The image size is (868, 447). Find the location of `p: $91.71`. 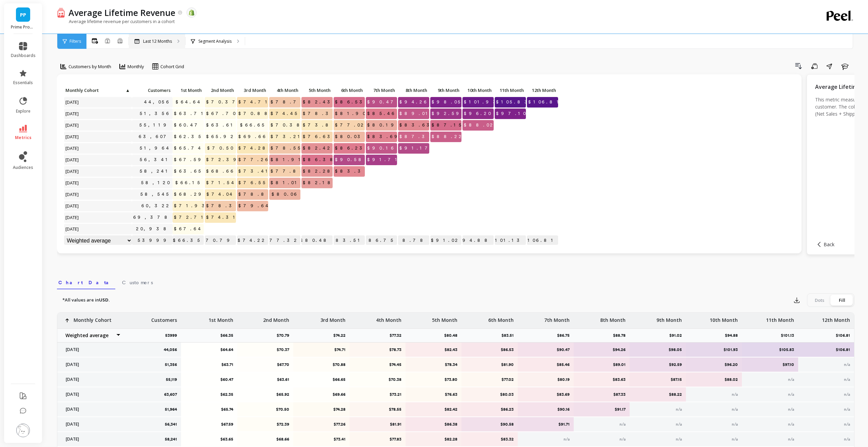

p: $91.71 is located at coordinates (546, 424).